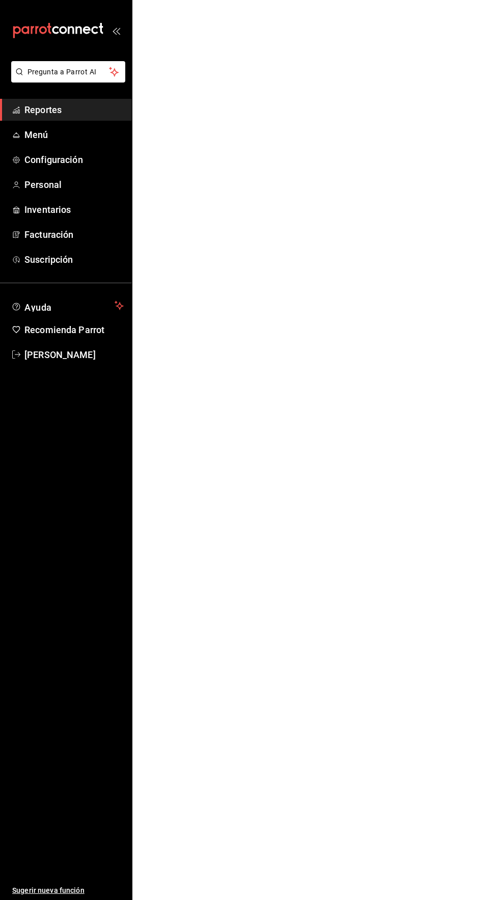  Describe the element at coordinates (74, 134) in the screenshot. I see `span: Menú` at that location.